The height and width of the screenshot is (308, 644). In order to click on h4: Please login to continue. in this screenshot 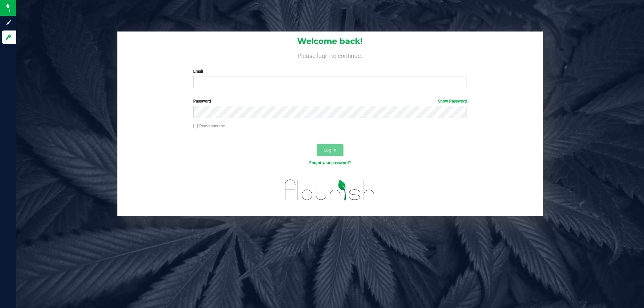, I will do `click(330, 55)`.